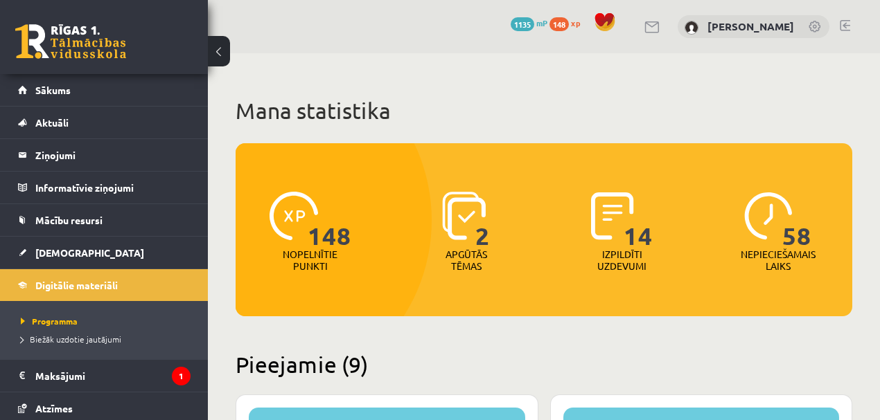  Describe the element at coordinates (52, 123) in the screenshot. I see `span: Aktuāli` at that location.